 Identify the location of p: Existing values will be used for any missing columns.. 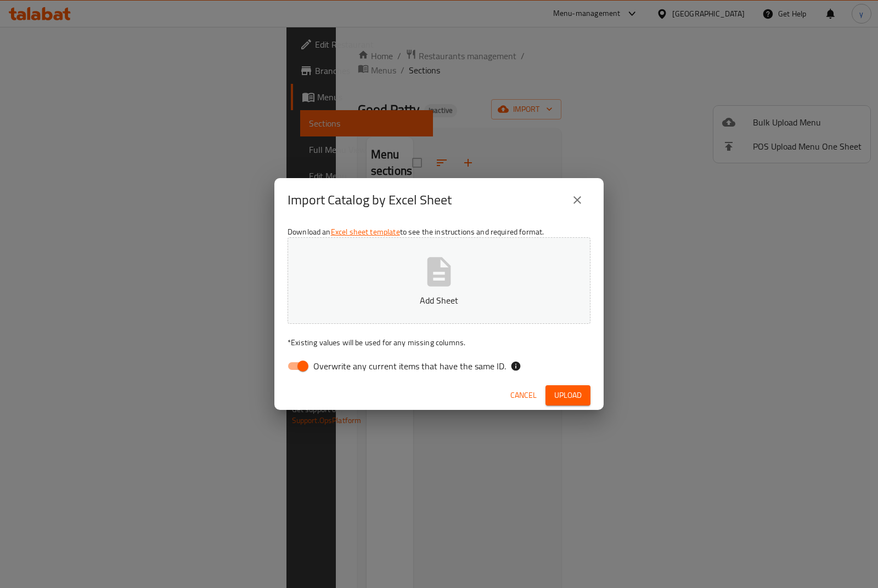
(439, 343).